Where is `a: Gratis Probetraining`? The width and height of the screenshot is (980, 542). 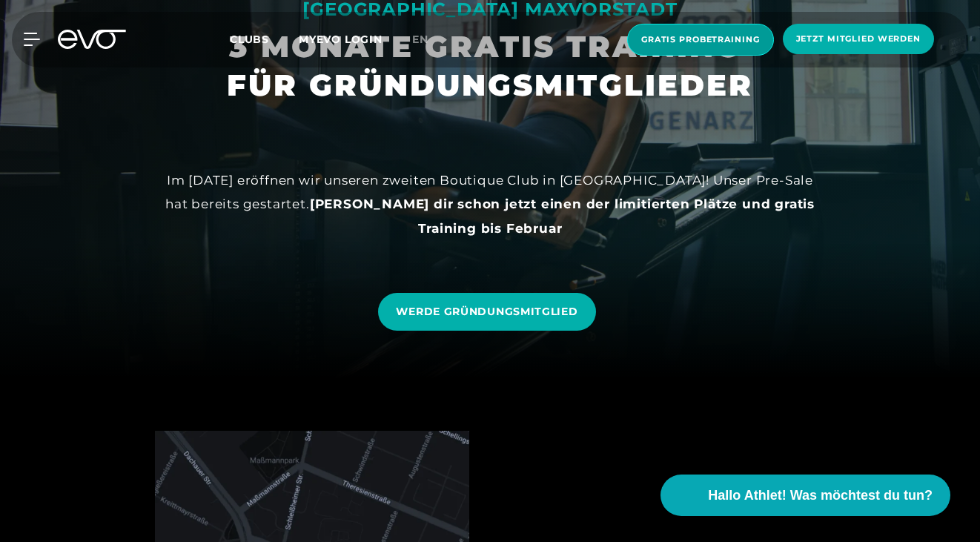
a: Gratis Probetraining is located at coordinates (701, 40).